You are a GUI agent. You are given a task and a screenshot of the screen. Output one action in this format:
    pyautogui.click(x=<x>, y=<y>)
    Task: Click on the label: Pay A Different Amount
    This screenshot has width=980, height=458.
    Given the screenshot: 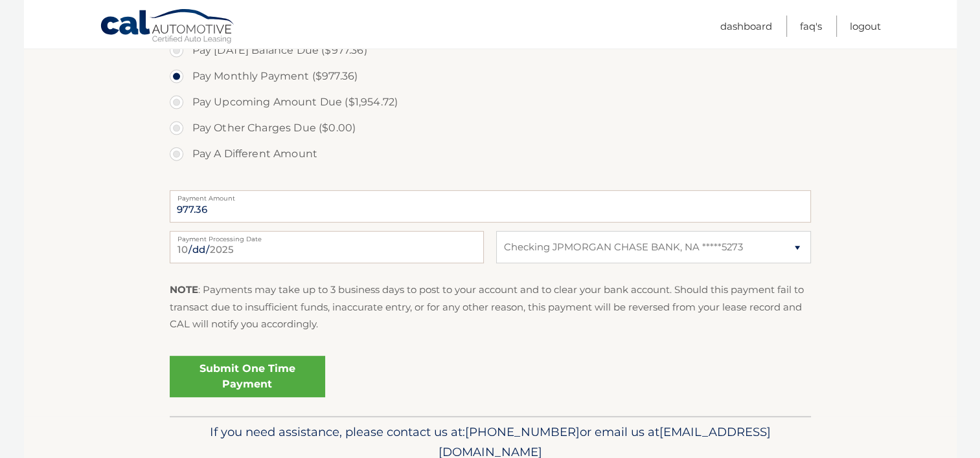 What is the action you would take?
    pyautogui.click(x=490, y=154)
    